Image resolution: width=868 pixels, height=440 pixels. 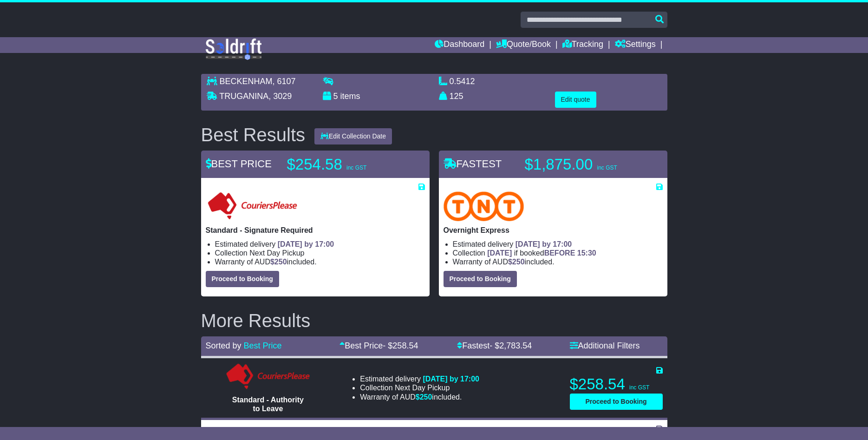 What do you see at coordinates (459, 45) in the screenshot?
I see `a: Dashboard` at bounding box center [459, 45].